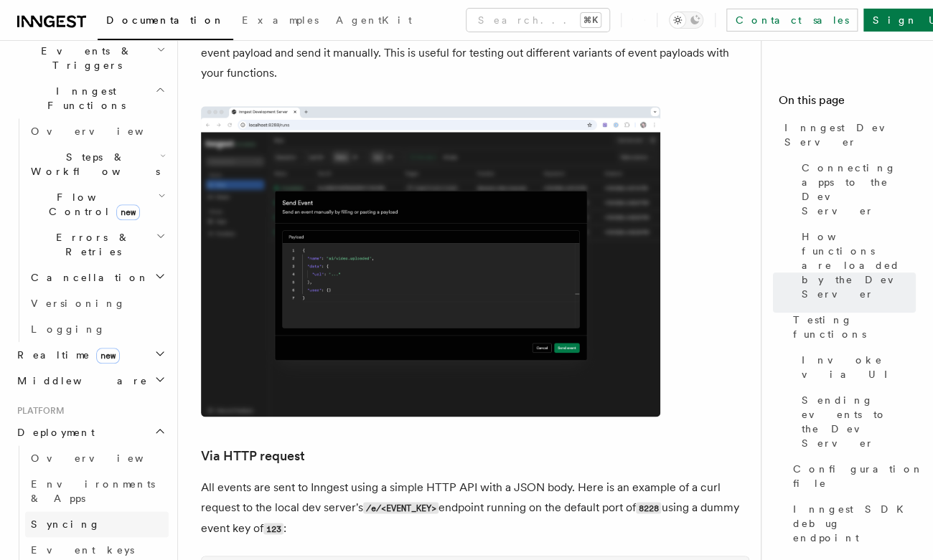  I want to click on a: Environments & Apps, so click(97, 491).